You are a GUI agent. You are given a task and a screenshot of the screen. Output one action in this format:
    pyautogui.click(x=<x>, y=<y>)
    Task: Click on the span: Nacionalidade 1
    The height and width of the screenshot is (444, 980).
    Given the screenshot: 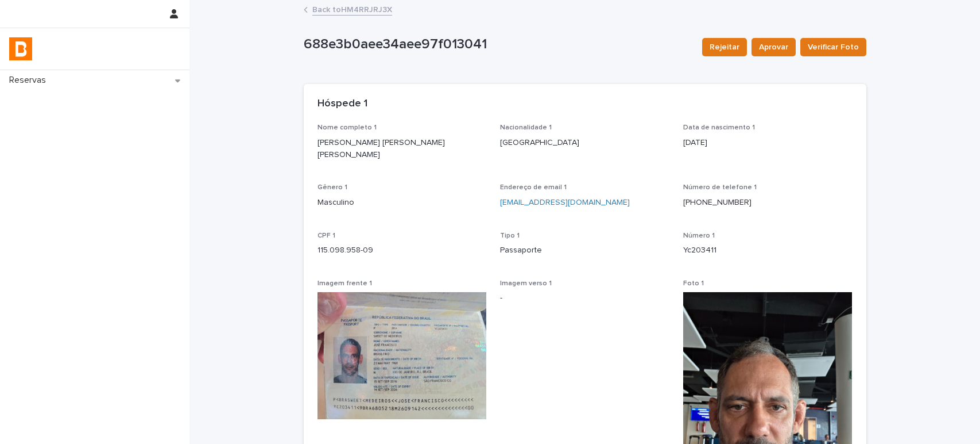 What is the action you would take?
    pyautogui.click(x=526, y=128)
    